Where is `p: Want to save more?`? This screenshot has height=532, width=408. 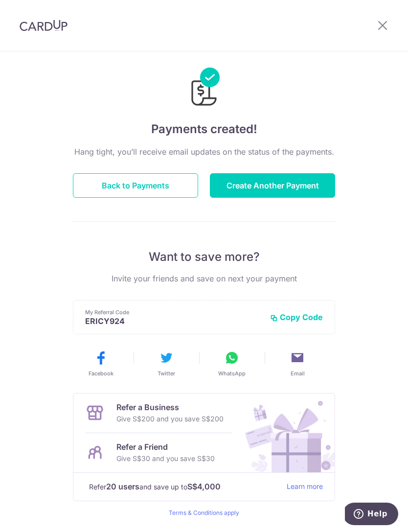 p: Want to save more? is located at coordinates (204, 257).